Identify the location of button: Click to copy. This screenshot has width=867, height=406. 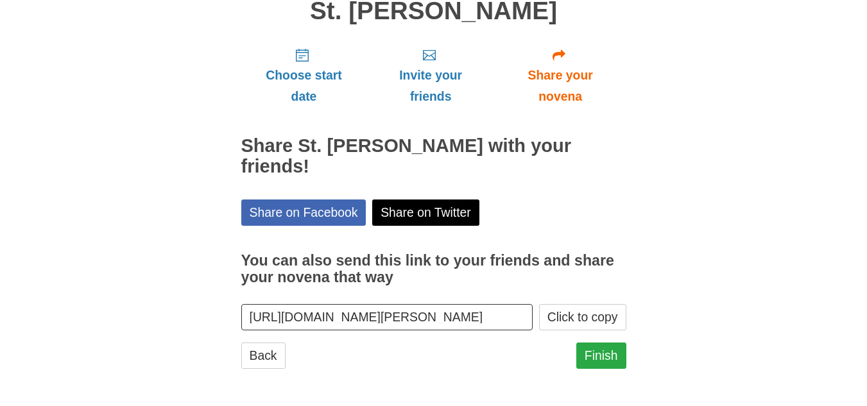
(583, 317).